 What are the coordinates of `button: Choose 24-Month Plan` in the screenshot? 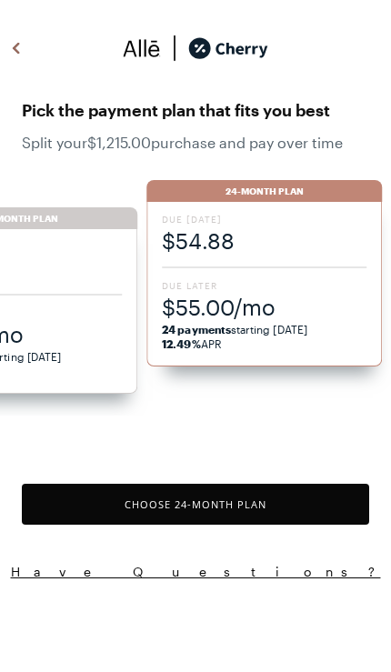 It's located at (196, 504).